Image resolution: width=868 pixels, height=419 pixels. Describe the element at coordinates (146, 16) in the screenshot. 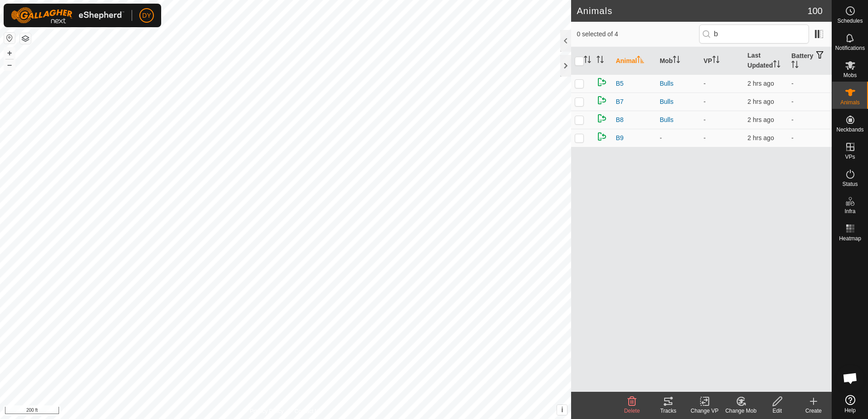

I see `span: DY` at that location.